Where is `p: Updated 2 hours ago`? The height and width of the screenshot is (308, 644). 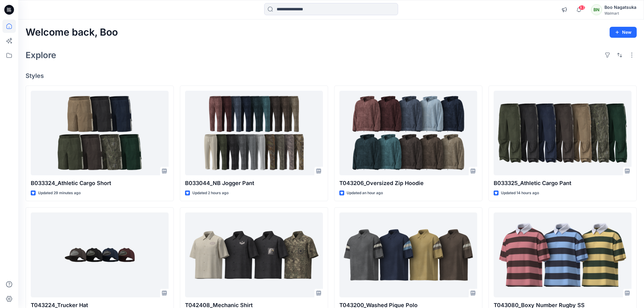
p: Updated 2 hours ago is located at coordinates (210, 193).